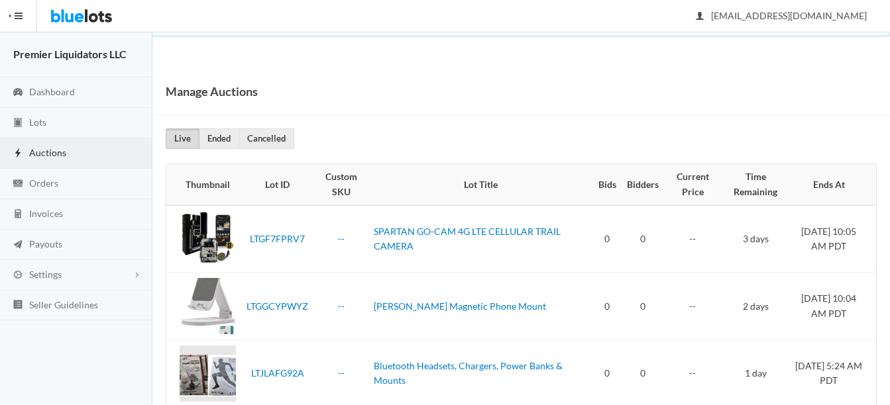  What do you see at coordinates (607, 185) in the screenshot?
I see `th: Bids` at bounding box center [607, 185].